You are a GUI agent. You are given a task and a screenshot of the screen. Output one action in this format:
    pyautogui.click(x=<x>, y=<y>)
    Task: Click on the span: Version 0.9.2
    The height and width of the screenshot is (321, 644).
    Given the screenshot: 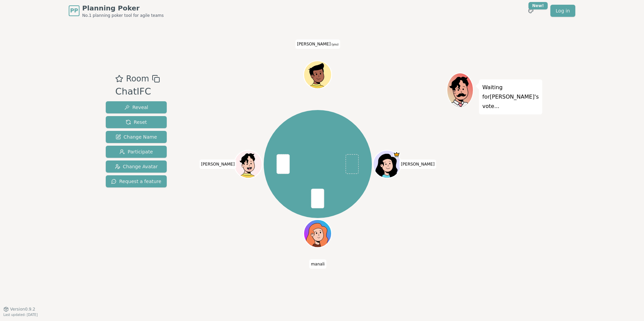 What is the action you would take?
    pyautogui.click(x=23, y=309)
    